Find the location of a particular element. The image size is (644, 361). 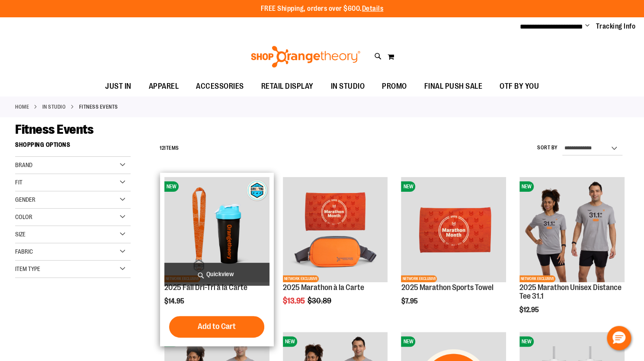

span: Gender is located at coordinates (25, 199).